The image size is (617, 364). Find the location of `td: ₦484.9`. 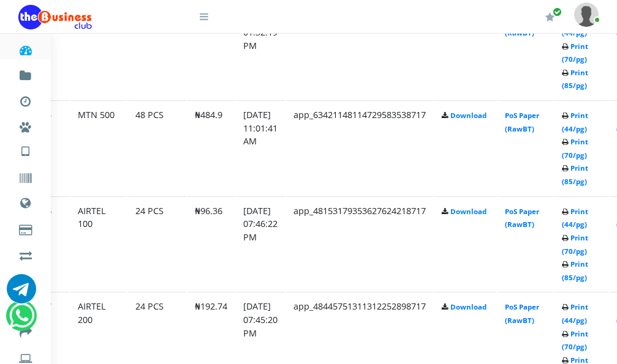

td: ₦484.9 is located at coordinates (211, 148).